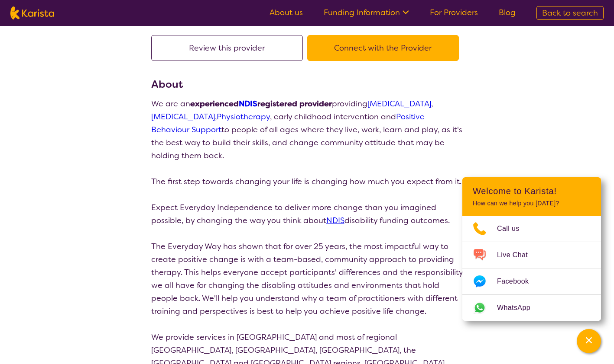  I want to click on p: We are an providing , , , early childhood intervention and to people of all ages where they live,..., so click(307, 130).